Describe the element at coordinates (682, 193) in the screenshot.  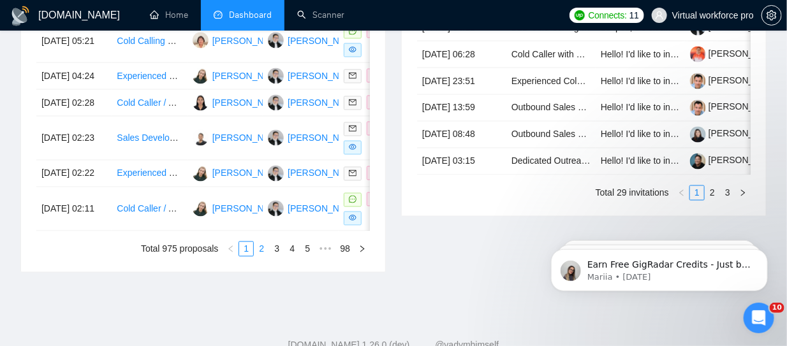
I see `li: Previous Page` at that location.